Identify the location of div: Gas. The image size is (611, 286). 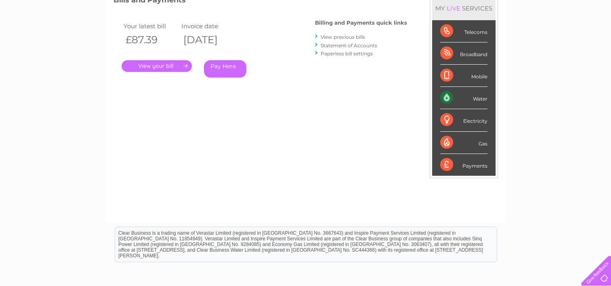
(463, 142).